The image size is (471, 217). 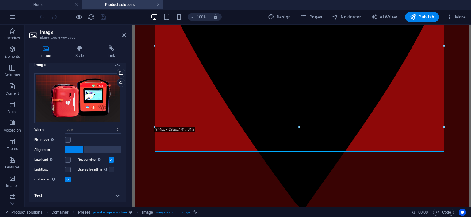 I want to click on p: Features, so click(x=12, y=167).